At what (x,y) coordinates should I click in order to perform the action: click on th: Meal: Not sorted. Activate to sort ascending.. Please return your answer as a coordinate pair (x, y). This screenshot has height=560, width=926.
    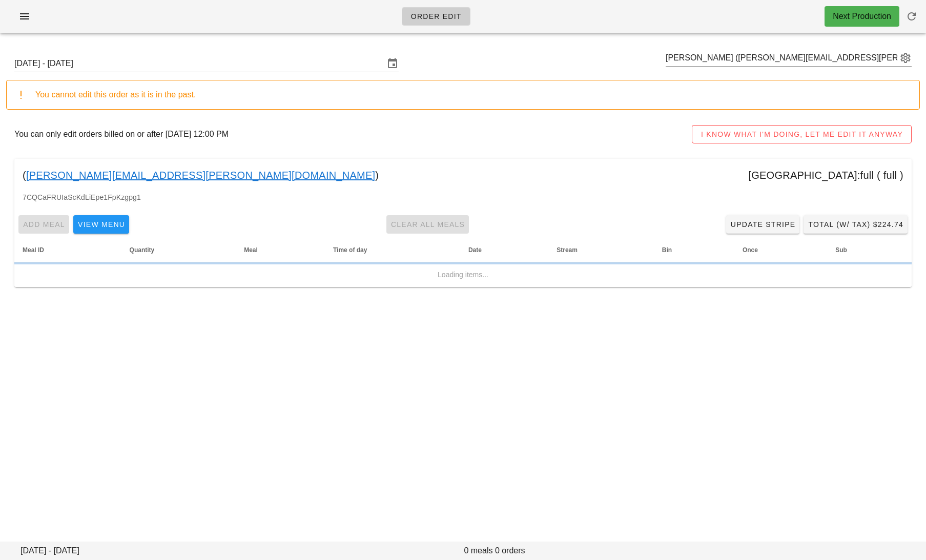
    Looking at the image, I should click on (280, 250).